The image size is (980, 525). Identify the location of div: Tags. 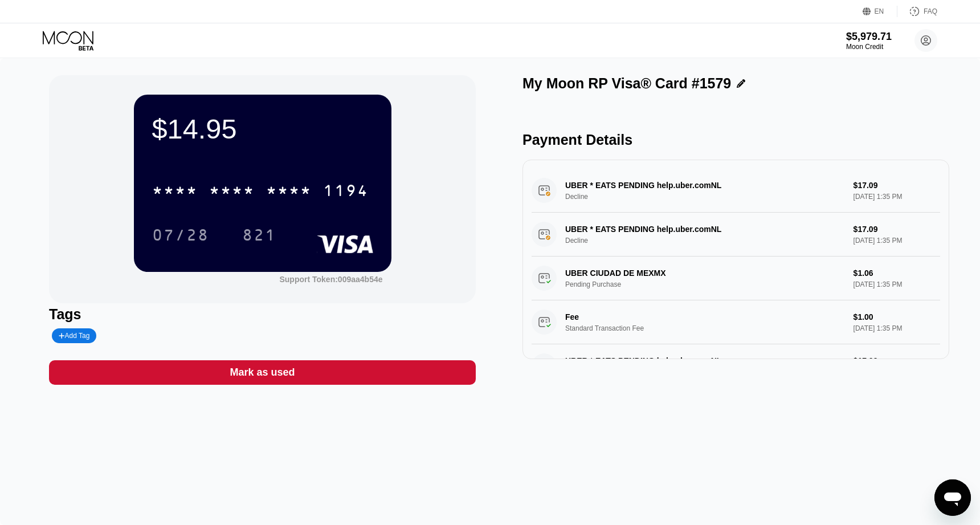
(262, 314).